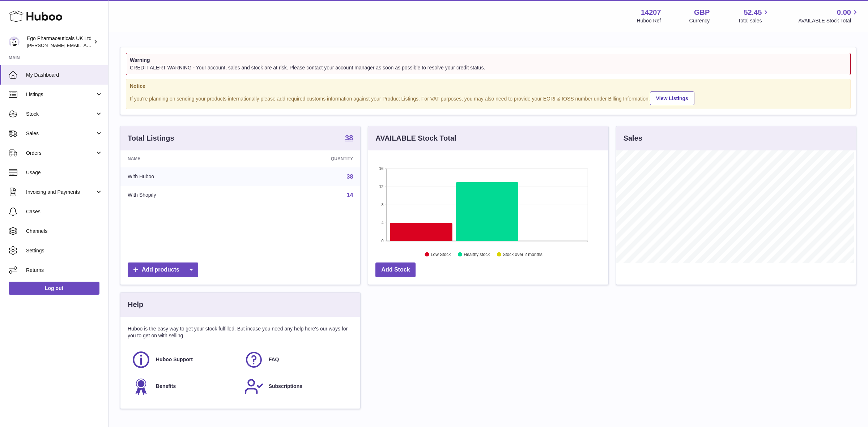  Describe the element at coordinates (297, 360) in the screenshot. I see `a: FAQ` at that location.